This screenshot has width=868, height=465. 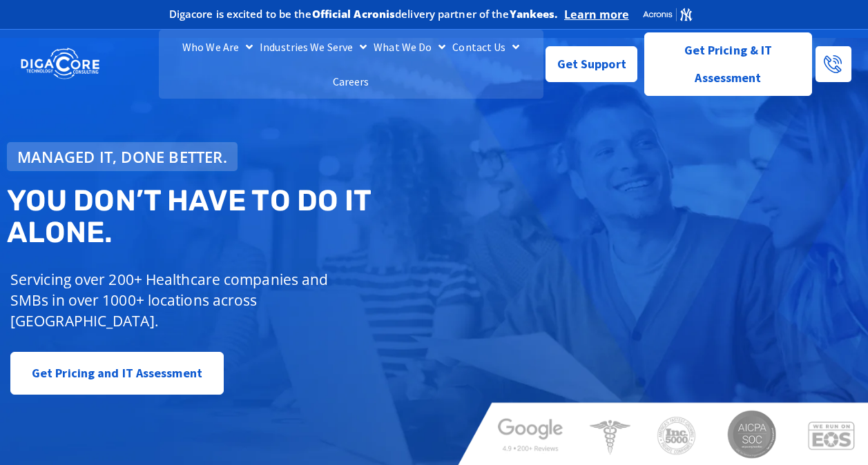 What do you see at coordinates (217, 47) in the screenshot?
I see `a: Who We Are` at bounding box center [217, 47].